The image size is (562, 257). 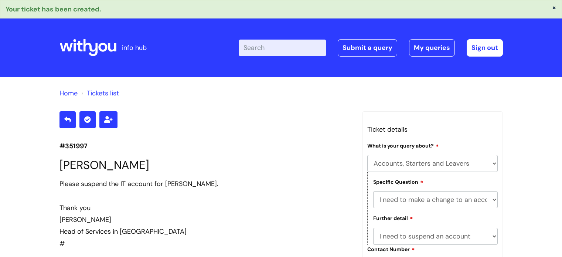 I want to click on div: Thank you, so click(x=206, y=208).